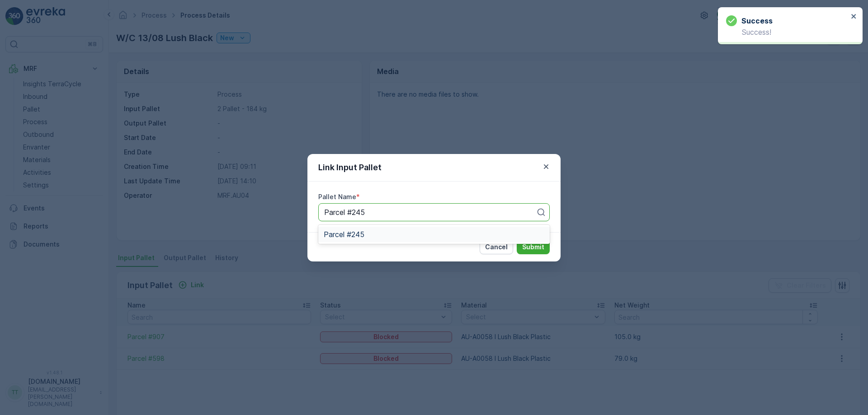 This screenshot has width=868, height=415. Describe the element at coordinates (533, 247) in the screenshot. I see `button: Submit` at that location.